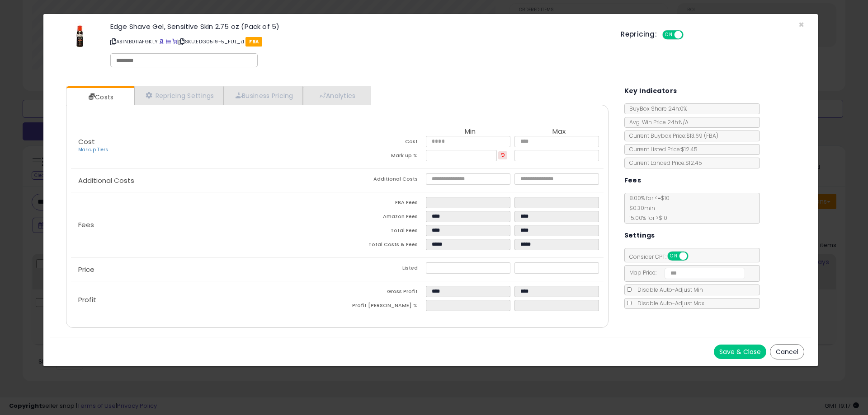  What do you see at coordinates (640, 235) in the screenshot?
I see `h5: Settings` at bounding box center [640, 235].